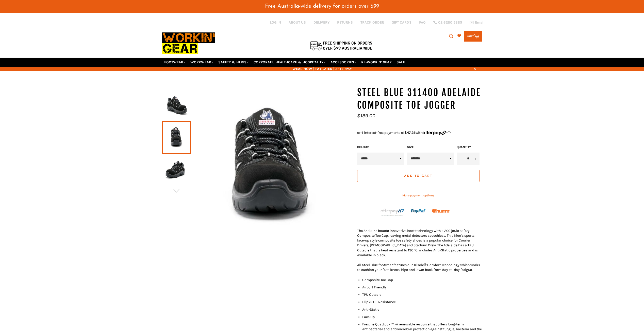  I want to click on a: ABOUT US, so click(297, 22).